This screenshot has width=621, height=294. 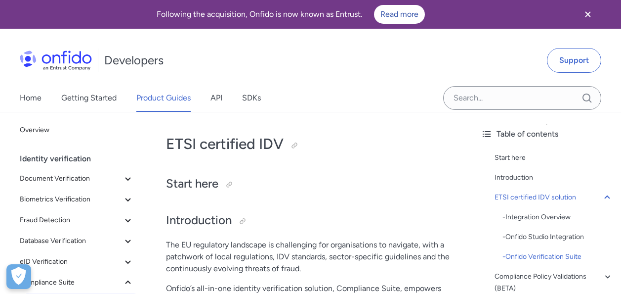 I want to click on button: Biometrics Verification, so click(x=77, y=199).